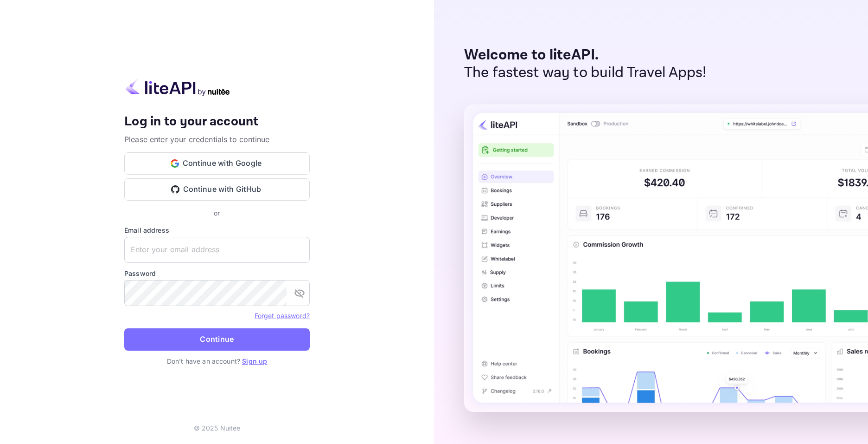 The height and width of the screenshot is (444, 868). Describe the element at coordinates (585, 55) in the screenshot. I see `p: Welcome to liteAPI.` at that location.